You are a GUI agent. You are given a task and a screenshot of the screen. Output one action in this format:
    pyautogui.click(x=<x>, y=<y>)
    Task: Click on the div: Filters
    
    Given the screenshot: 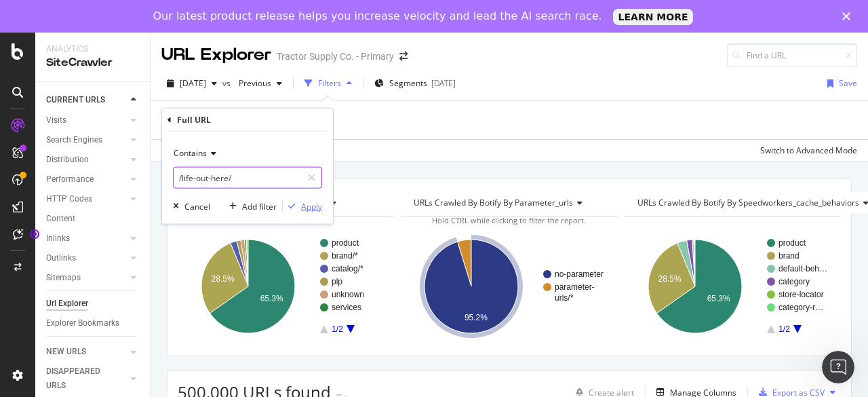 What is the action you would take?
    pyautogui.click(x=330, y=83)
    